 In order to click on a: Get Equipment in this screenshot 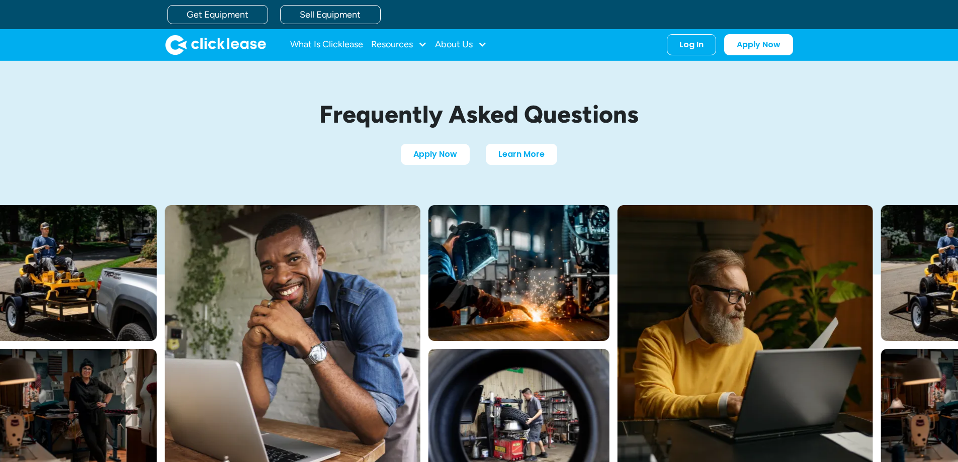, I will do `click(218, 15)`.